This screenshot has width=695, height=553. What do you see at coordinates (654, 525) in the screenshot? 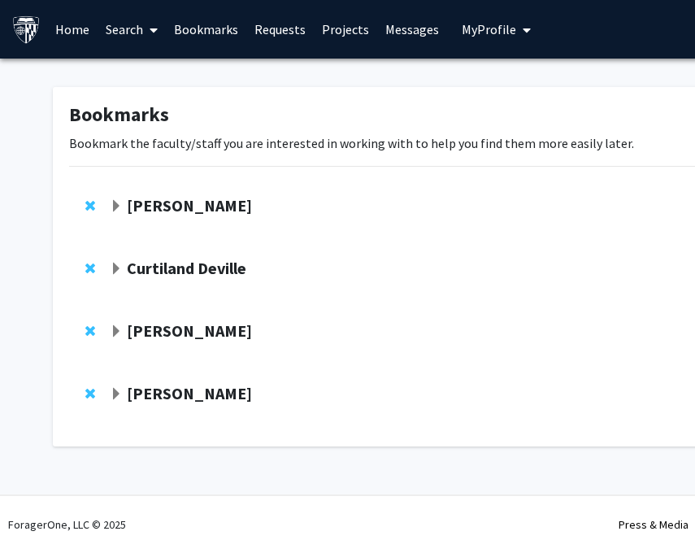
I see `a: Press & Media` at bounding box center [654, 525].